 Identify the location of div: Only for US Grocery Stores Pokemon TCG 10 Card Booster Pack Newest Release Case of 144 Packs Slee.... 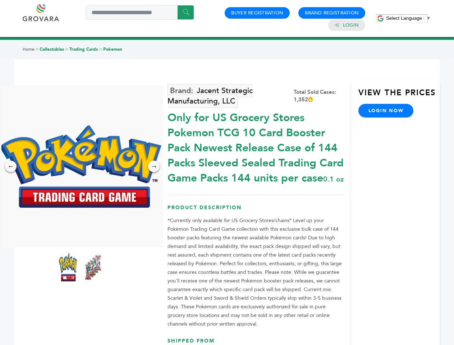
(256, 146).